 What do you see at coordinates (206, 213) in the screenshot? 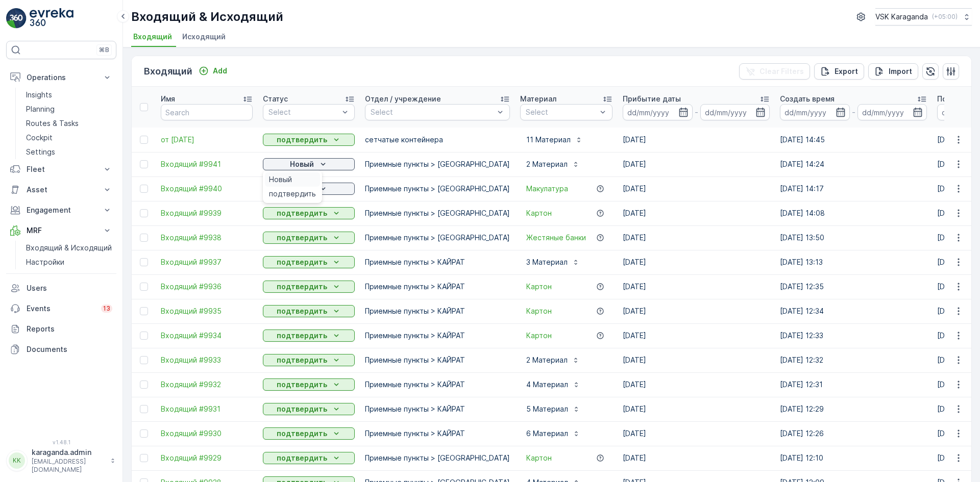
I see `span: Входящий #9939` at bounding box center [206, 213].